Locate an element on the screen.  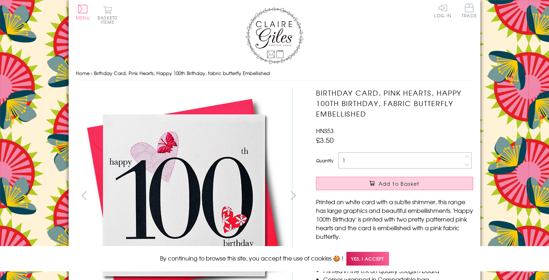
label: Quantity is located at coordinates (325, 161).